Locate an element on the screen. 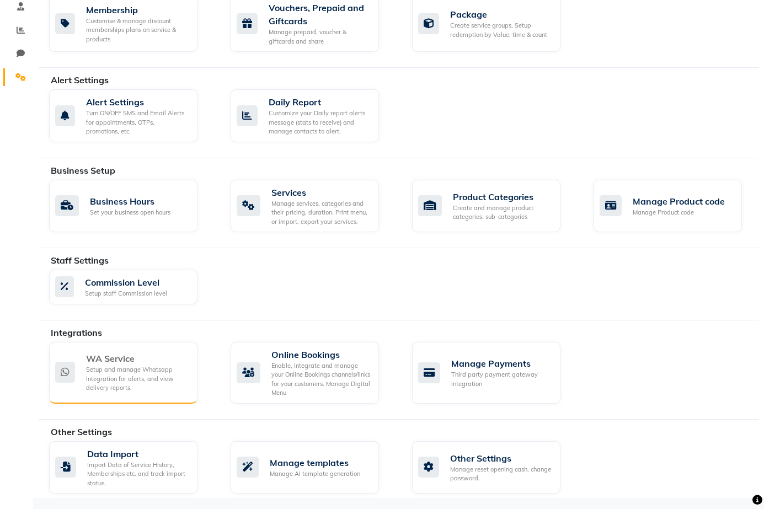  div: Manage Payments is located at coordinates (502, 364).